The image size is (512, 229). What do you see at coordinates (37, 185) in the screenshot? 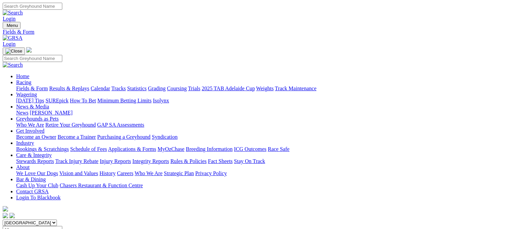
I see `a: Cash Up Your Club` at bounding box center [37, 185].